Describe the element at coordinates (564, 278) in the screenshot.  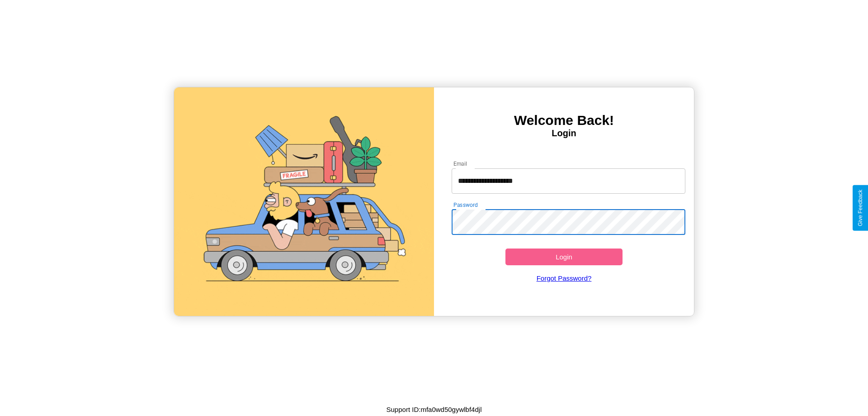
I see `a: Forgot Password?` at that location.